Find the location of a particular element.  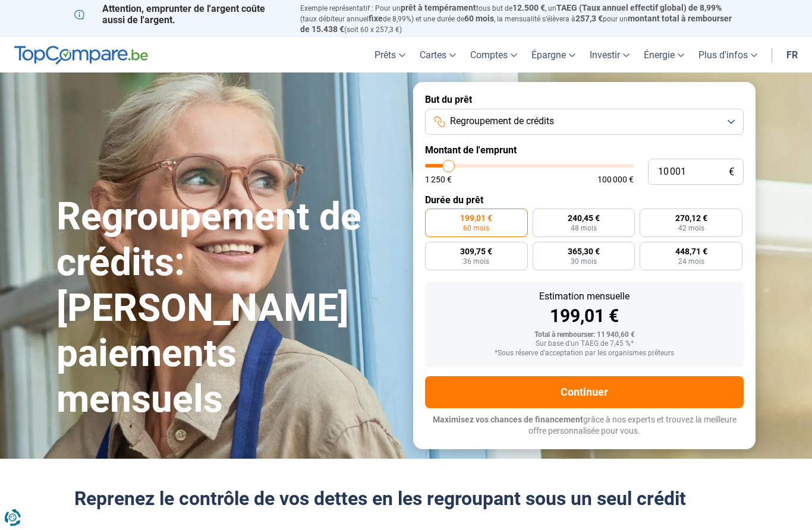

span: fixe is located at coordinates (376, 19).